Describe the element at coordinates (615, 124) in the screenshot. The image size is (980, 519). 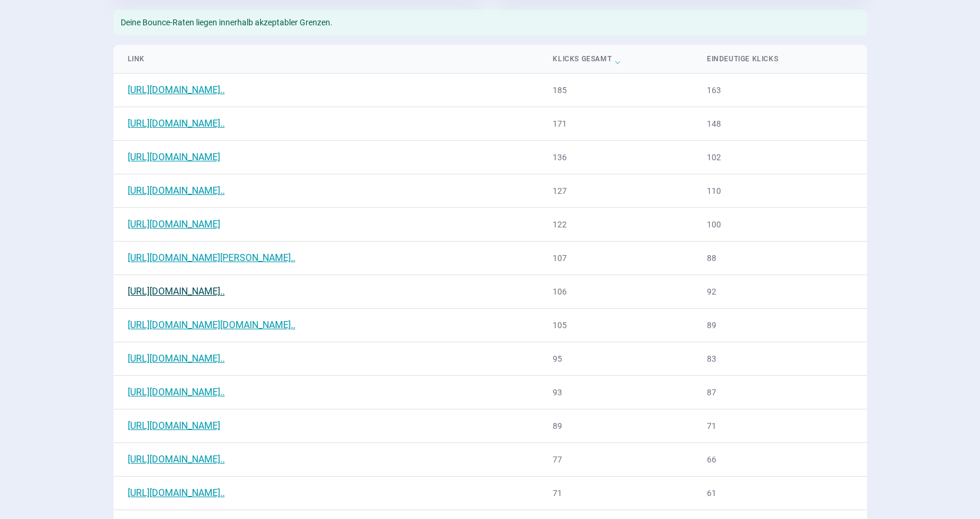
I see `td: 171` at that location.